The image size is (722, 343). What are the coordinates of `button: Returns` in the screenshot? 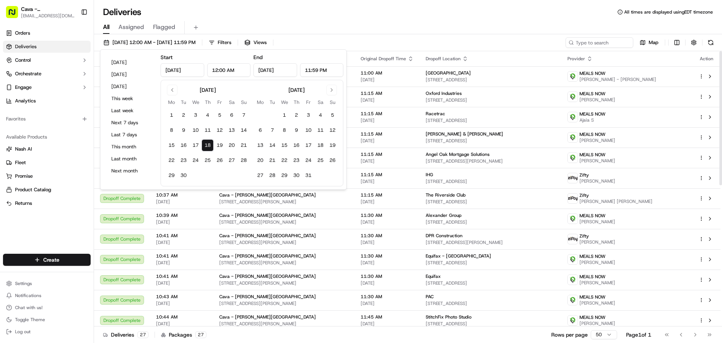 It's located at (47, 203).